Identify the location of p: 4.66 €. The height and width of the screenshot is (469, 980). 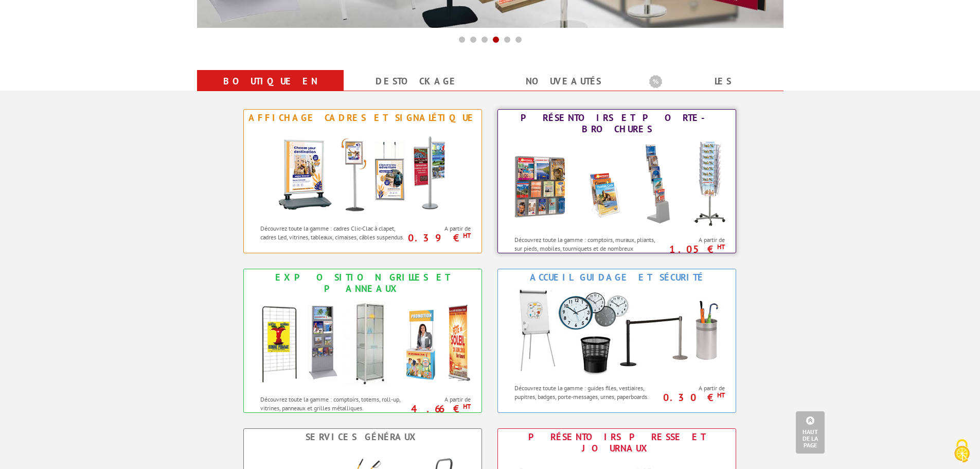
(437, 409).